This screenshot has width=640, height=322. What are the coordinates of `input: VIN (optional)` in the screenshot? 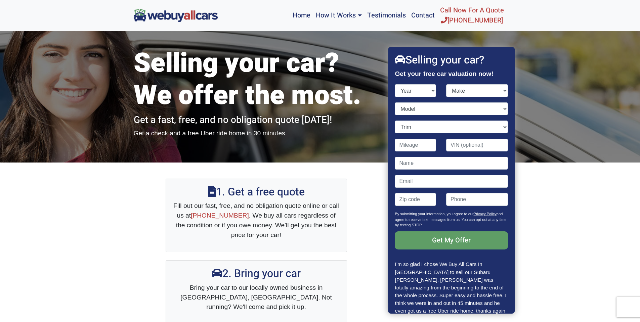 It's located at (477, 145).